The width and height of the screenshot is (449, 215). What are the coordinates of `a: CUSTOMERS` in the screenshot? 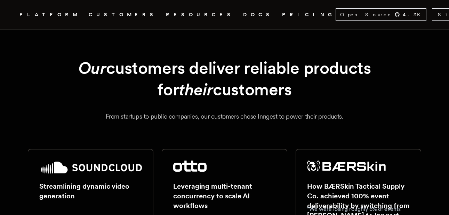 It's located at (123, 15).